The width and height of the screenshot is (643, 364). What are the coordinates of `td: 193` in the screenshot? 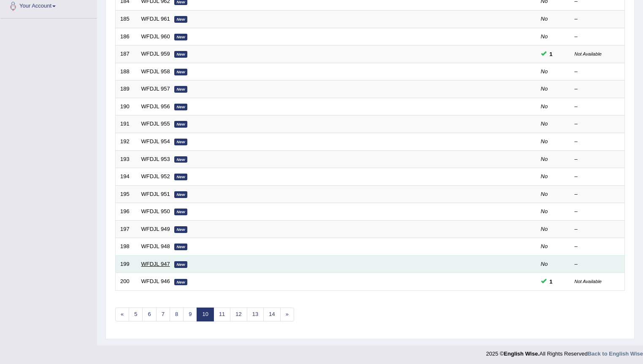 It's located at (126, 159).